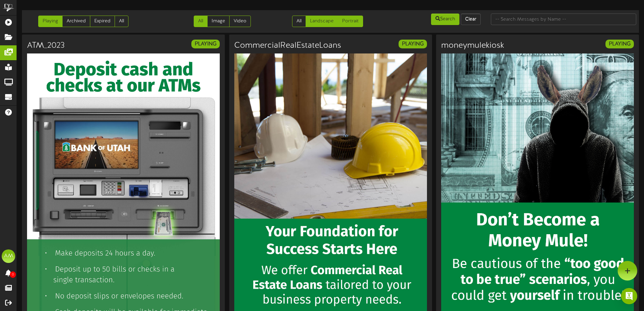  Describe the element at coordinates (240, 21) in the screenshot. I see `a: Video` at that location.